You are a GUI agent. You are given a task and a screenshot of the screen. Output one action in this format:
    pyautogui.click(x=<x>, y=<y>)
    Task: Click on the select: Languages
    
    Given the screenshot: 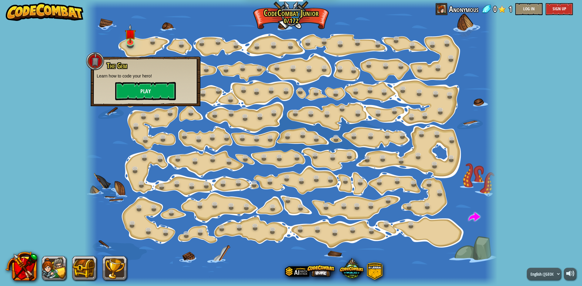 What is the action you would take?
    pyautogui.click(x=544, y=274)
    